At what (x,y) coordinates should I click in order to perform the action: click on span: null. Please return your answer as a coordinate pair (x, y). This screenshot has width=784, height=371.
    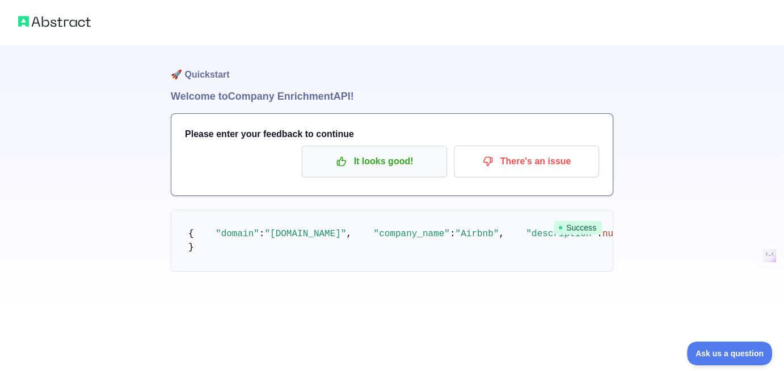
    Looking at the image, I should click on (613, 234).